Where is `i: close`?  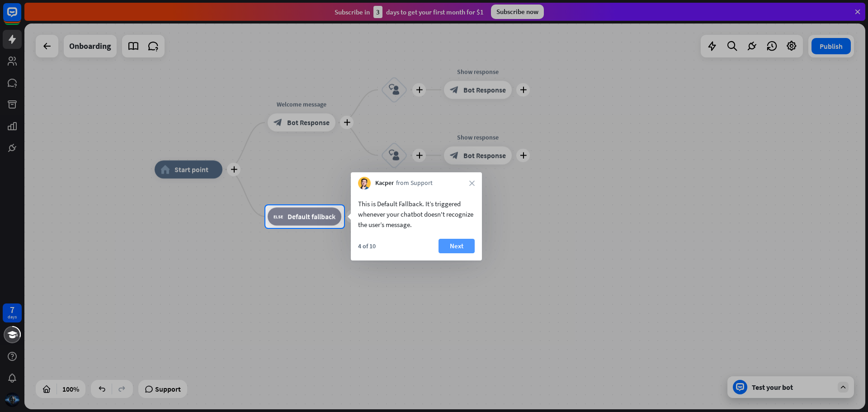
i: close is located at coordinates (472, 183).